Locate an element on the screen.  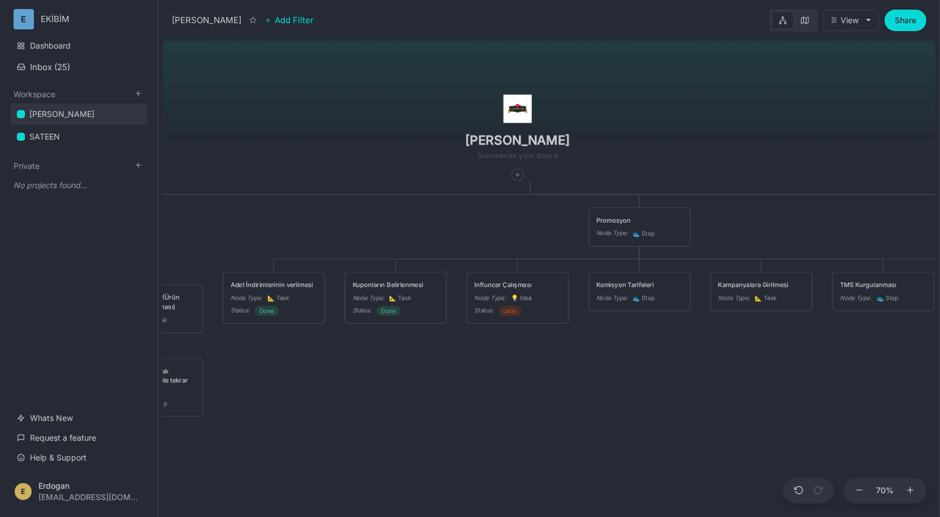
button: Share is located at coordinates (906, 20).